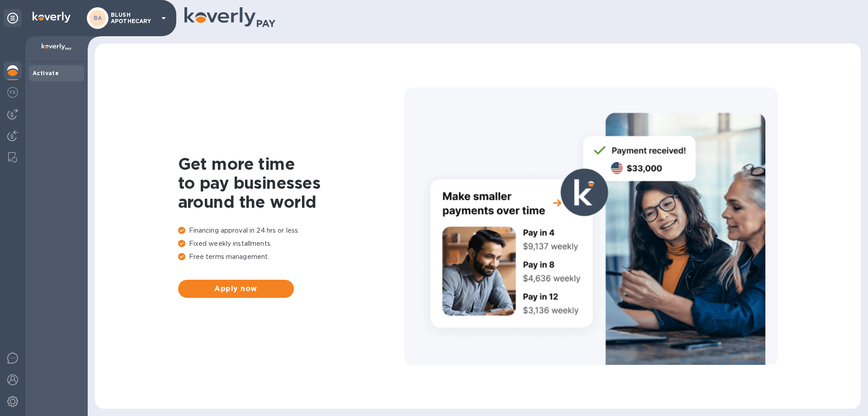 This screenshot has height=416, width=868. Describe the element at coordinates (236, 289) in the screenshot. I see `span: Apply now` at that location.